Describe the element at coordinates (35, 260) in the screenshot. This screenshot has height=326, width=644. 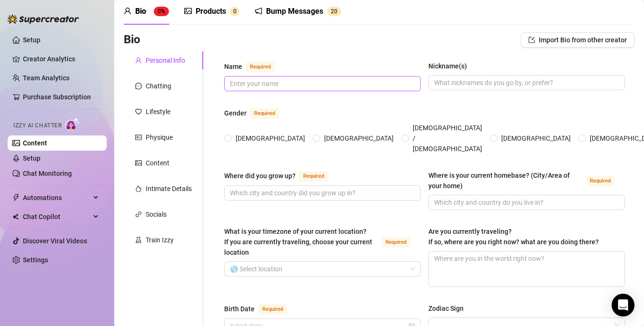
I see `a: Settings` at that location.